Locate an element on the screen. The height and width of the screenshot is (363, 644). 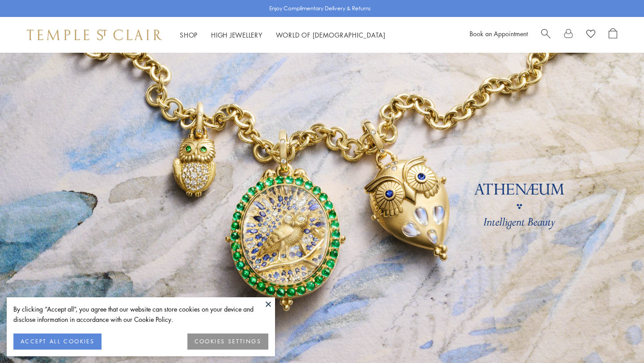
a: View Wishlist is located at coordinates (591, 35).